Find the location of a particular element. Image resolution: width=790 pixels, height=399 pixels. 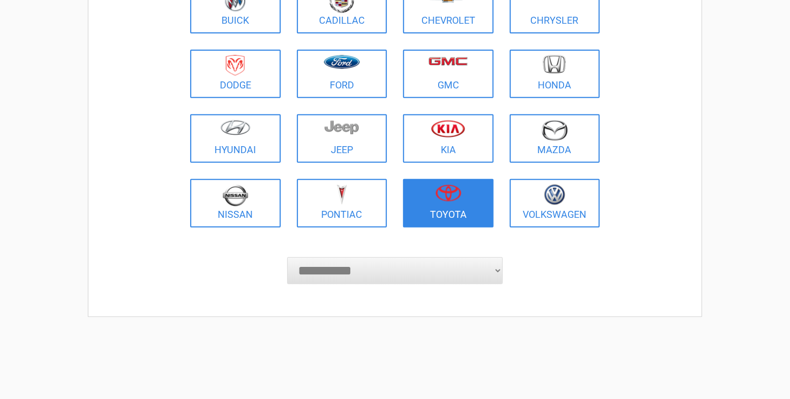

a: Mazda is located at coordinates (555, 139).